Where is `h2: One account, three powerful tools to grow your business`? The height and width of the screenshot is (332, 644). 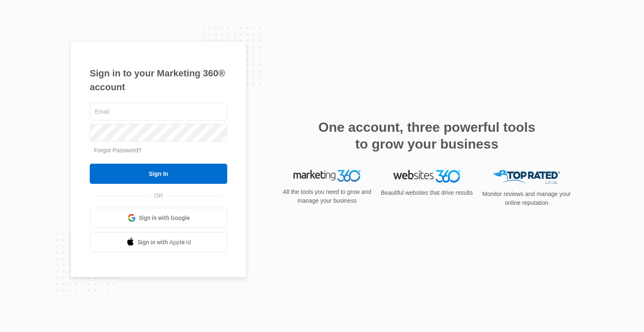 h2: One account, three powerful tools to grow your business is located at coordinates (427, 136).